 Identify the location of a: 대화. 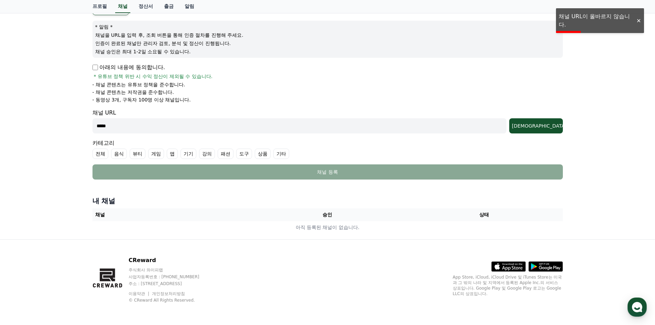
(67, 227).